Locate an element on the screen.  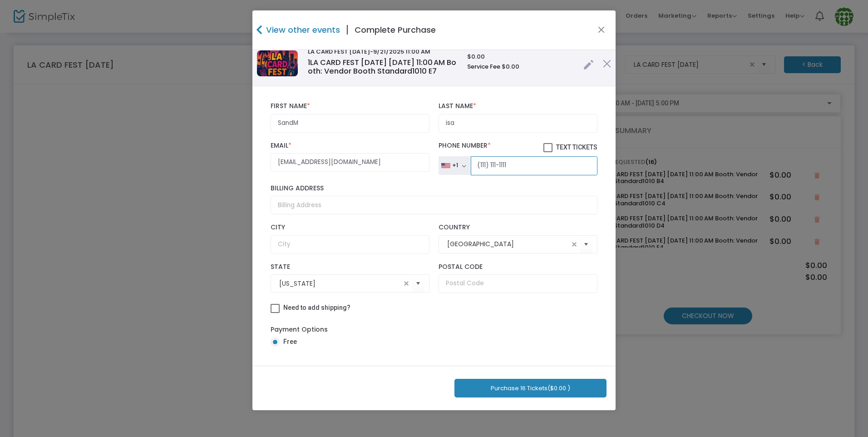
span: Need to add shipping? is located at coordinates (317, 307).